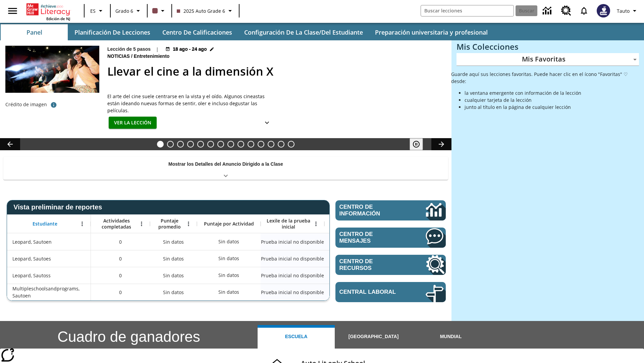 Image resolution: width=644 pixels, height=363 pixels. I want to click on button: Ver la lección, so click(133, 123).